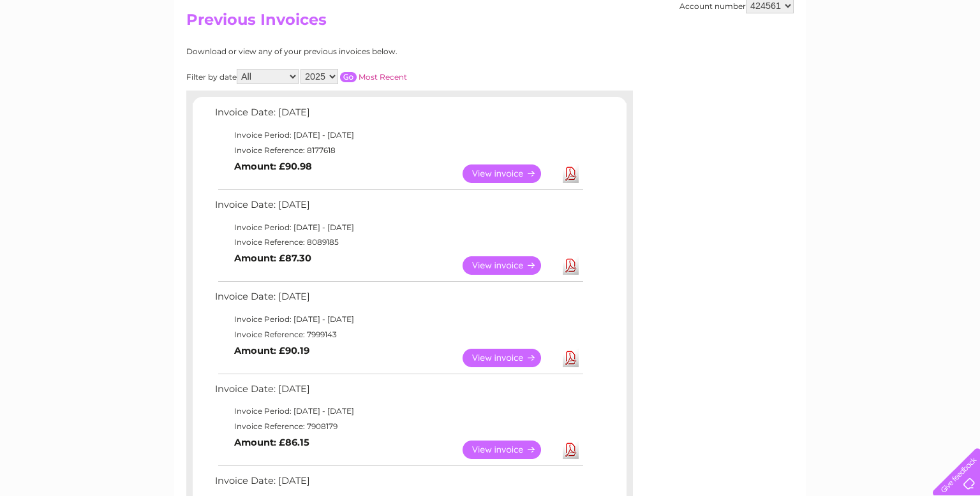  Describe the element at coordinates (783, 14) in the screenshot. I see `span: 0333 014 3131` at that location.